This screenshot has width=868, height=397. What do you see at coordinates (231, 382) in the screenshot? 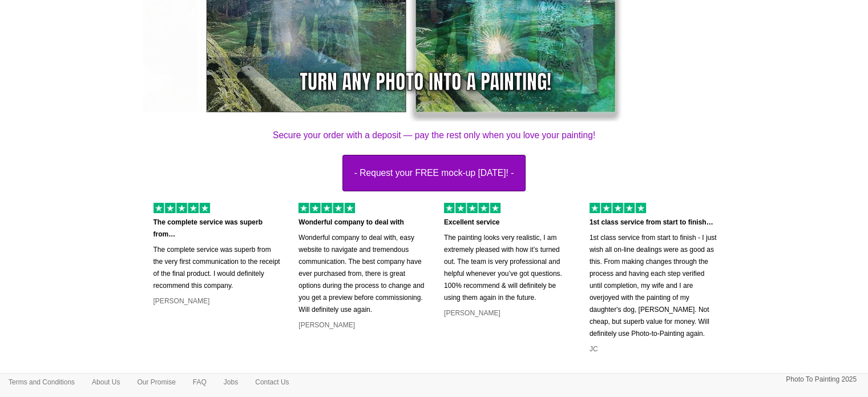
I see `a: Jobs` at bounding box center [231, 382].